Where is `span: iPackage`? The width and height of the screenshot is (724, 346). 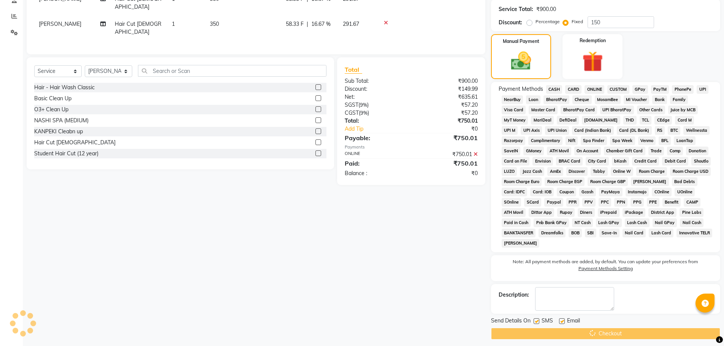
span: iPackage is located at coordinates (634, 212).